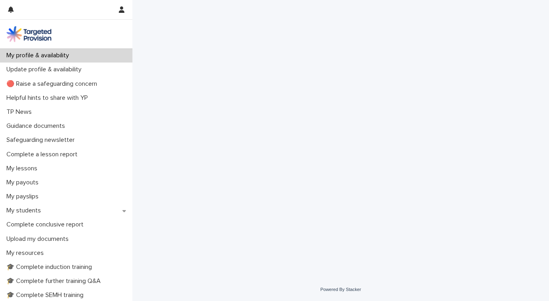 This screenshot has height=301, width=549. Describe the element at coordinates (53, 84) in the screenshot. I see `p: 🔴 Raise a safeguarding concern` at that location.